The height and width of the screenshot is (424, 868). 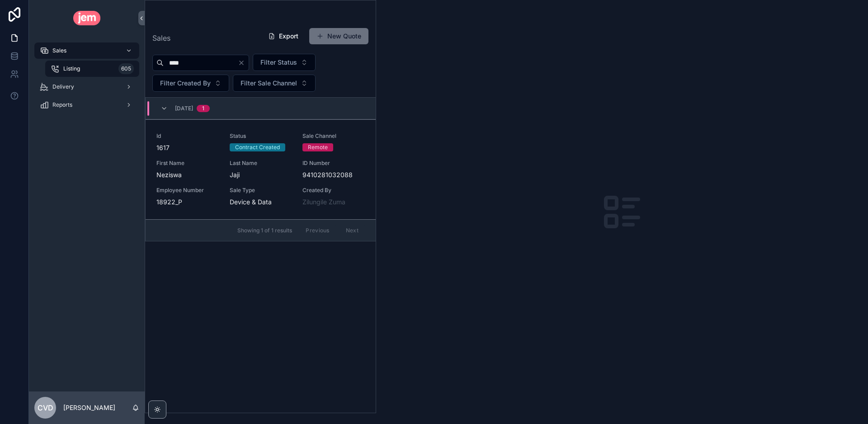 What do you see at coordinates (71, 69) in the screenshot?
I see `span: Listing` at bounding box center [71, 69].